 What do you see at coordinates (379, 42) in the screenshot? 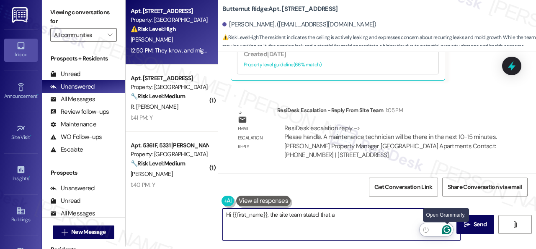
I see `span: : The resident indicates the ceiling is actively leaking and expresses concern about recurring le...` at bounding box center [379, 42].